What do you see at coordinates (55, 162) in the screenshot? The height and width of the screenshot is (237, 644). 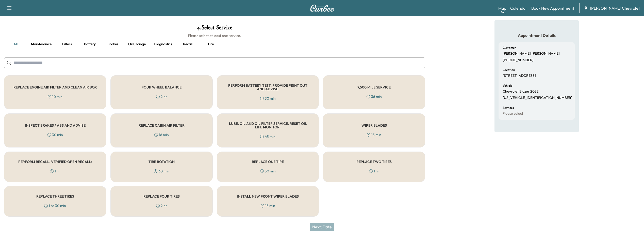 I see `h5: PERFORM RECALL. VERIFIED OPEN RECALL:` at bounding box center [55, 162].